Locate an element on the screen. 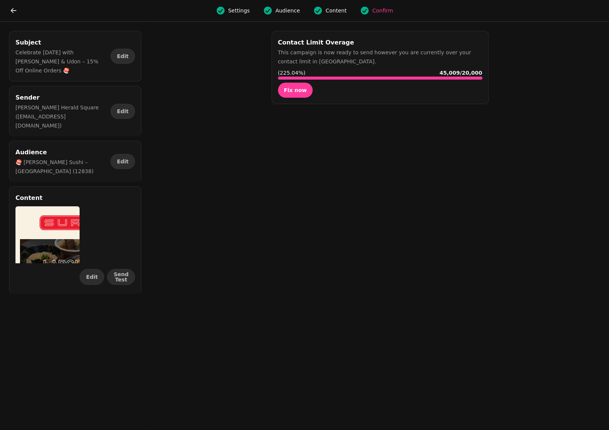 The width and height of the screenshot is (609, 430). h2: Contact Limit Overage is located at coordinates (380, 43).